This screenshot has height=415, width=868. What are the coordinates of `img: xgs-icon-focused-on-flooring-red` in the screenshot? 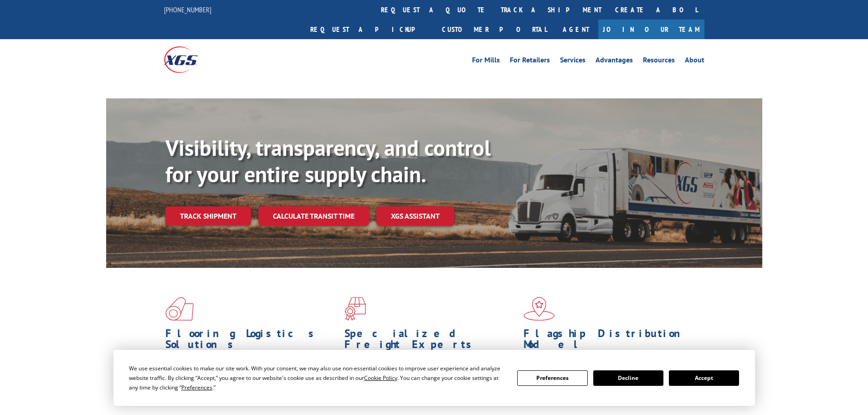 It's located at (355, 309).